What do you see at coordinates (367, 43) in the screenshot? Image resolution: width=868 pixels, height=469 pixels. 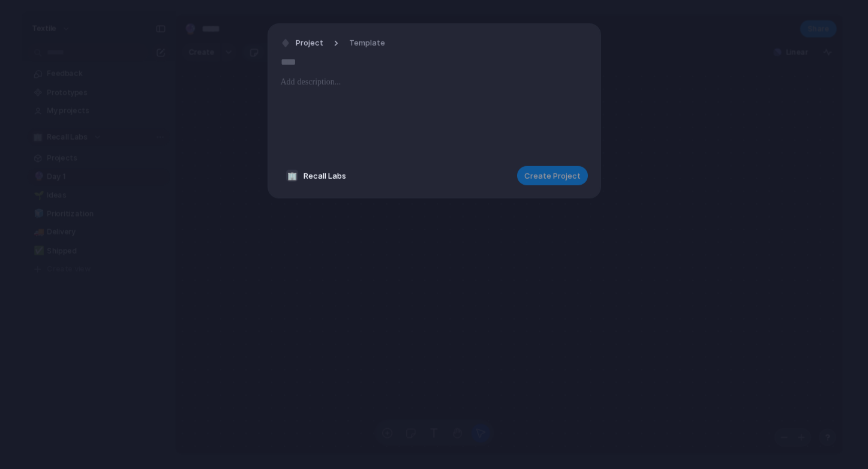 I see `button: Template` at bounding box center [367, 43].